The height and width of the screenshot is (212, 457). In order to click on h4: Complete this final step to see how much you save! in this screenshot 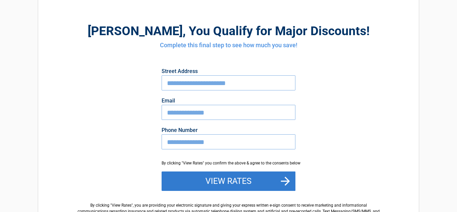, I will do `click(228, 45)`.